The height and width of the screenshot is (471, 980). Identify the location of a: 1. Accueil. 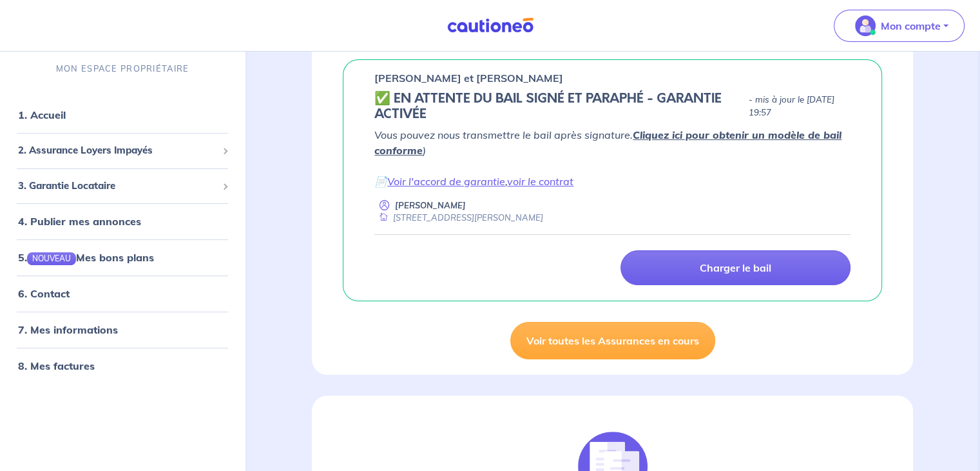
(42, 115).